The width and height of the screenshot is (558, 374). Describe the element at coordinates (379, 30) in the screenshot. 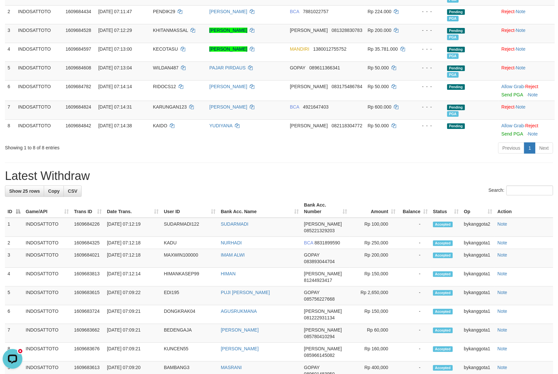

I see `span: Rp 200.000` at that location.